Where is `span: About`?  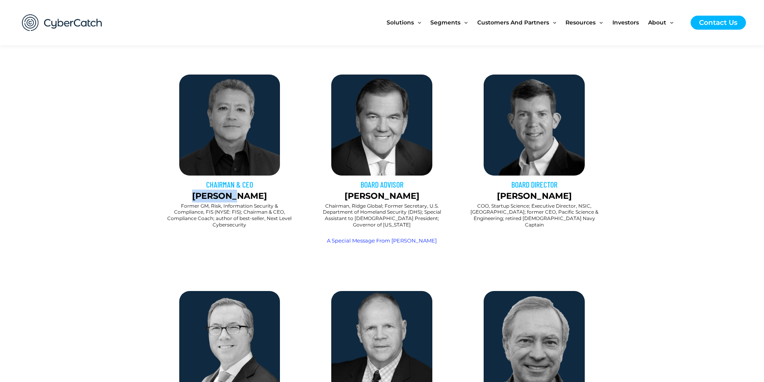 span: About is located at coordinates (657, 22).